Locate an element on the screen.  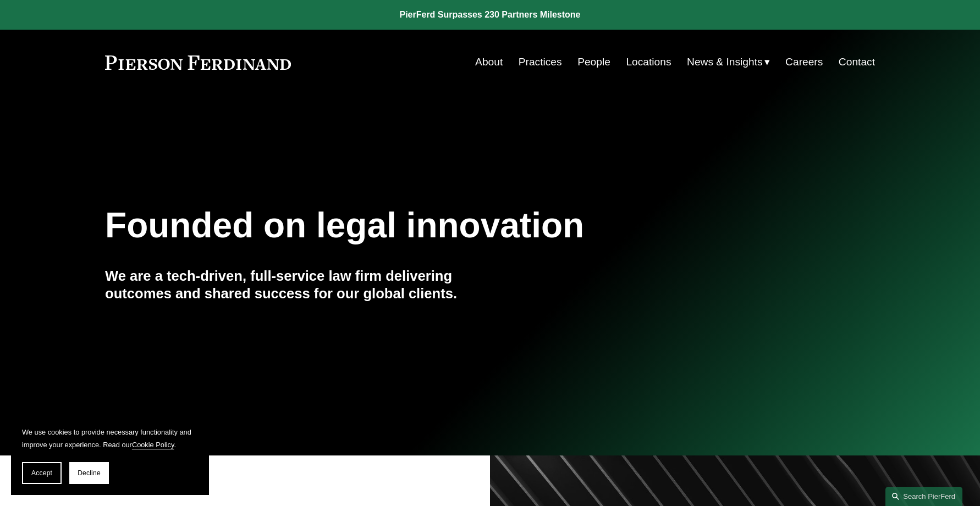
span: News & Insights is located at coordinates (725, 62).